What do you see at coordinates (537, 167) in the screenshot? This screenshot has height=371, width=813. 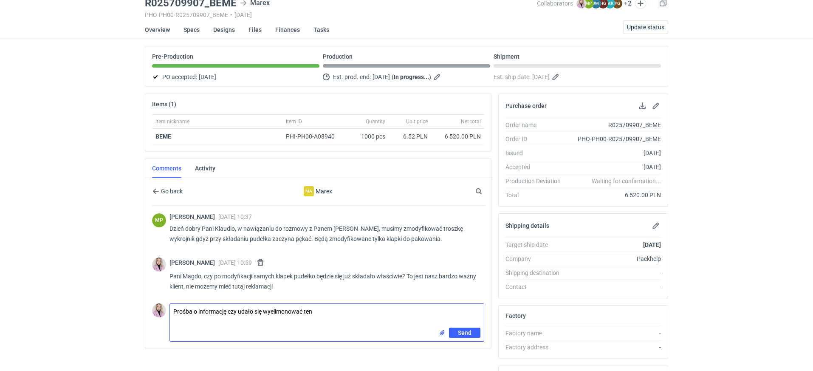 I see `div: Accepted` at bounding box center [537, 167].